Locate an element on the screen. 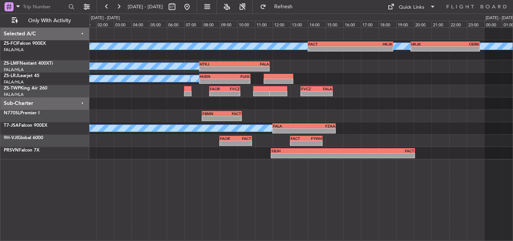 This screenshot has height=241, width=513. div: 20:00 is located at coordinates (422, 24).